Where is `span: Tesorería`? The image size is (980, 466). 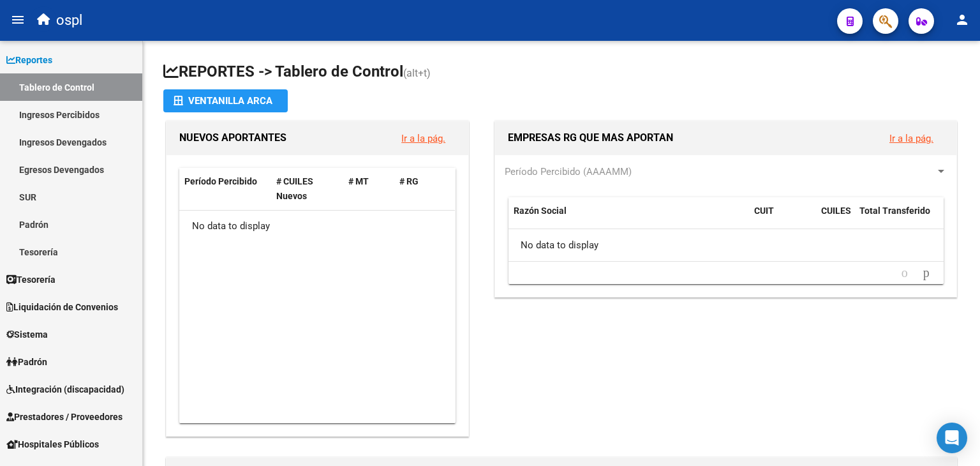
span: Tesorería is located at coordinates (31, 280).